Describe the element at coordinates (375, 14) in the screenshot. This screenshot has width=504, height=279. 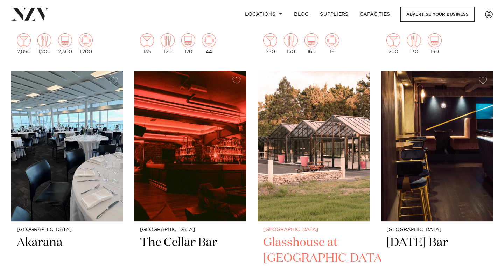
I see `a: Capacities` at that location.